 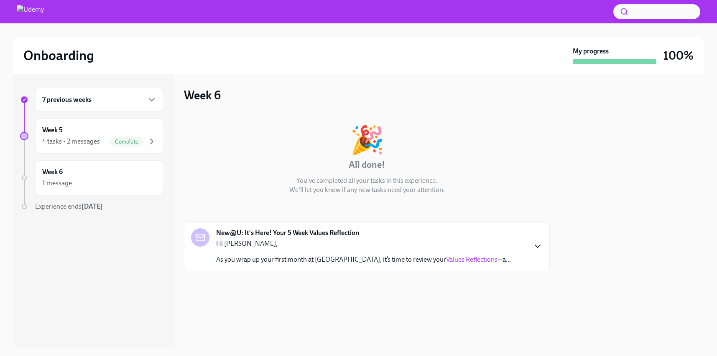 What do you see at coordinates (590, 51) in the screenshot?
I see `strong: My progress` at bounding box center [590, 51].